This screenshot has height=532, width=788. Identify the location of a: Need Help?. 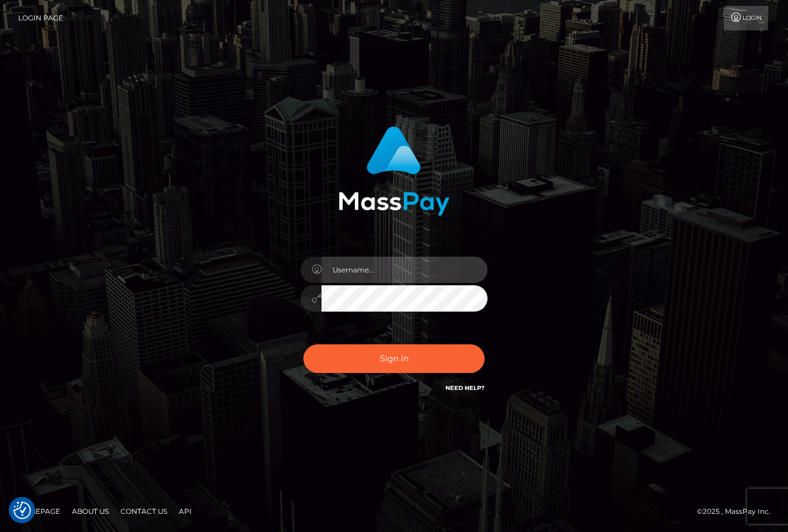
(465, 387).